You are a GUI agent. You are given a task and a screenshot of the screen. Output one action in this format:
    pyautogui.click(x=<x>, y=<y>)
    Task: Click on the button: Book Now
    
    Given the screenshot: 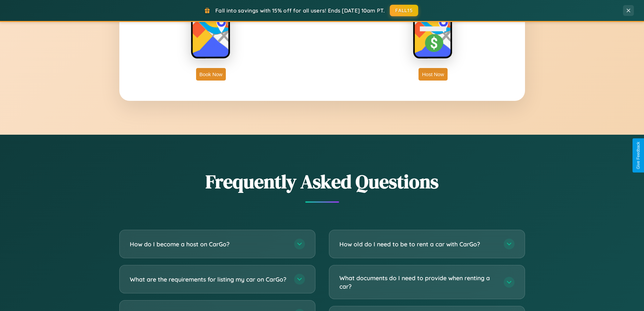 What is the action you would take?
    pyautogui.click(x=211, y=74)
    